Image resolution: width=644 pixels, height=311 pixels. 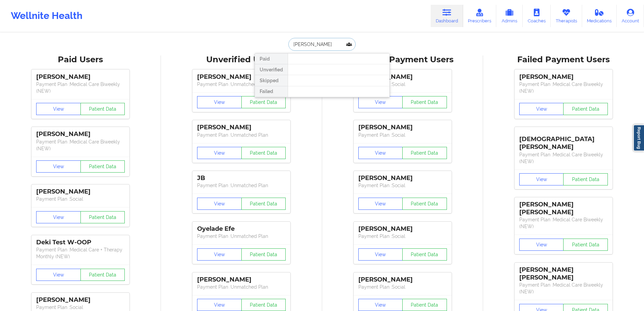 What do you see at coordinates (566, 16) in the screenshot?
I see `a: Therapists` at bounding box center [566, 16].